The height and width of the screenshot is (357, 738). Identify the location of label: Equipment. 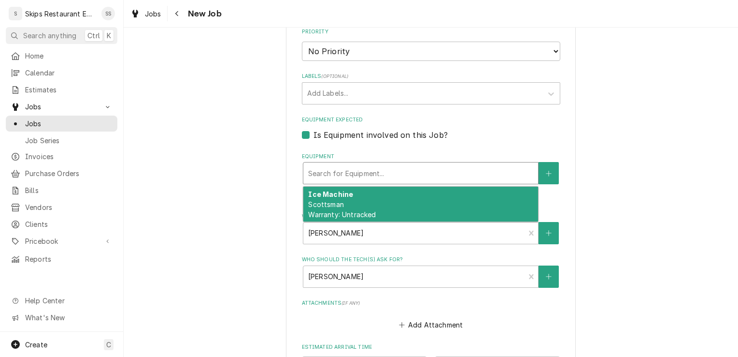
(431, 157).